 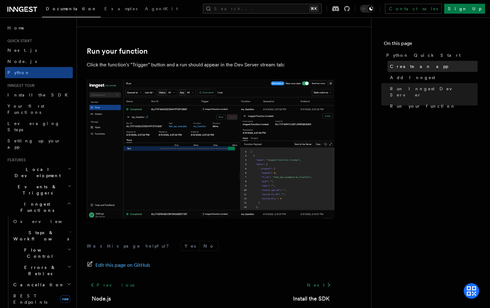 I want to click on a: Setting up your app, so click(x=39, y=144).